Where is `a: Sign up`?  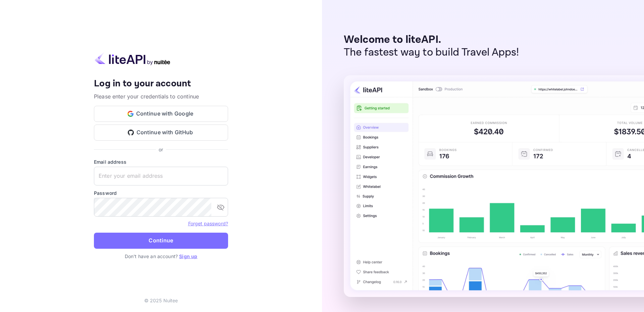
a: Sign up is located at coordinates (188, 256).